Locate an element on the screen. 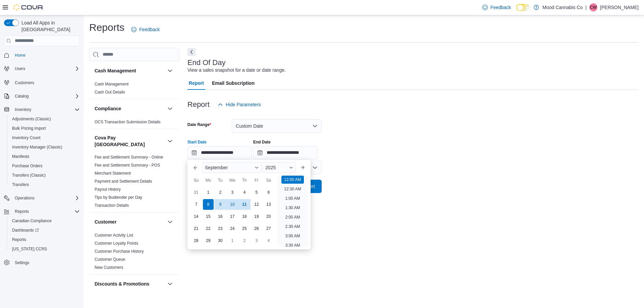 The image size is (644, 308). div: day-14 is located at coordinates (196, 216).